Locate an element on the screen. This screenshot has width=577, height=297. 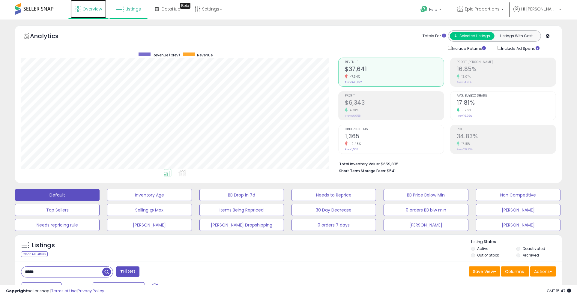
small: Prev: 1,508 is located at coordinates (352, 149).